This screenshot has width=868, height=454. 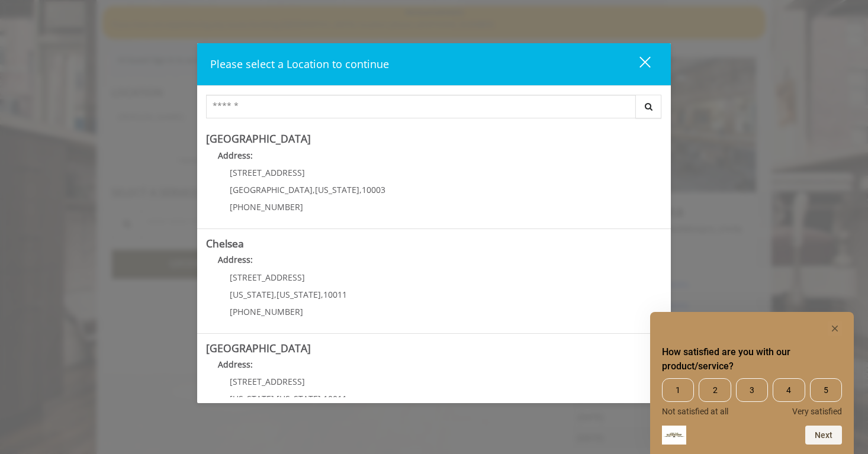 What do you see at coordinates (225, 243) in the screenshot?
I see `b: Chelsea` at bounding box center [225, 243].